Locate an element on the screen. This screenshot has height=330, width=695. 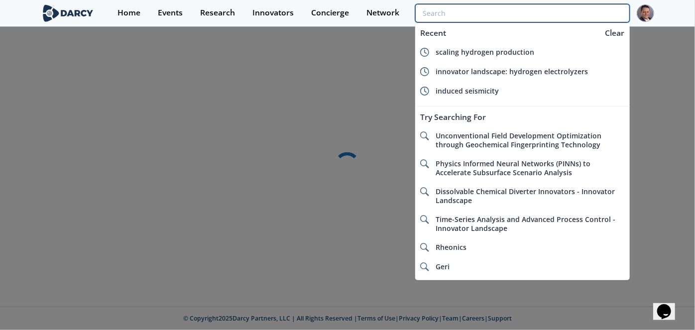
div: Recent is located at coordinates (508, 33).